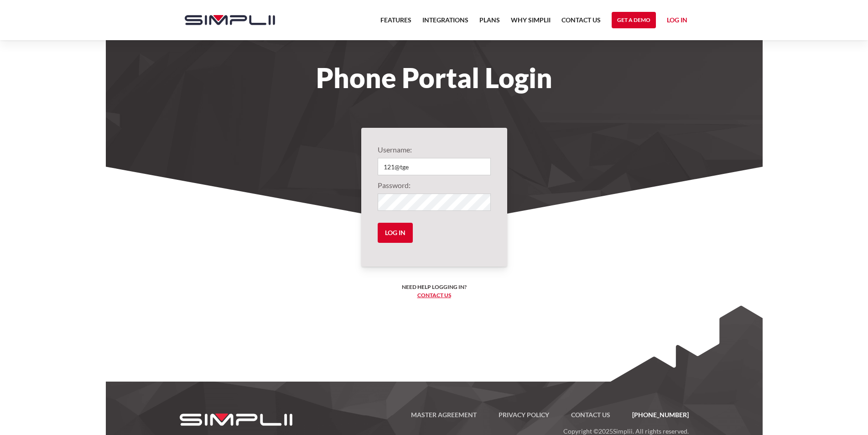 Image resolution: width=868 pixels, height=435 pixels. Describe the element at coordinates (230, 20) in the screenshot. I see `img: Simplii` at that location.